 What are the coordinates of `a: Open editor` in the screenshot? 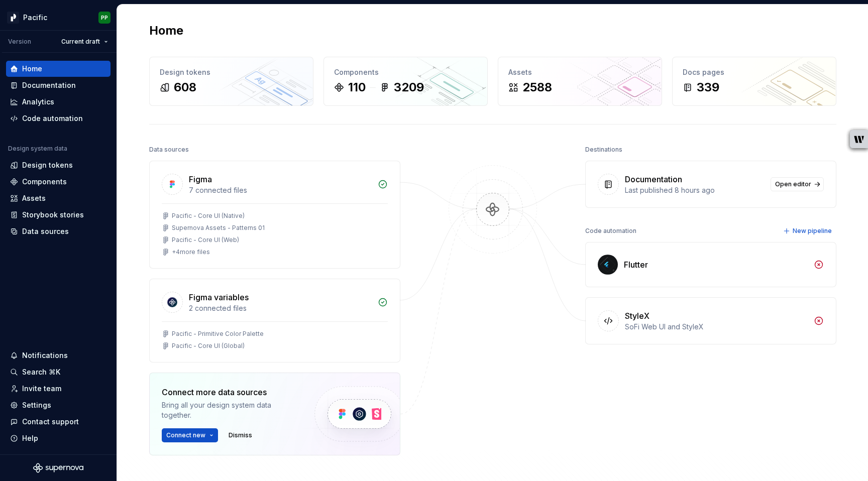 It's located at (798, 184).